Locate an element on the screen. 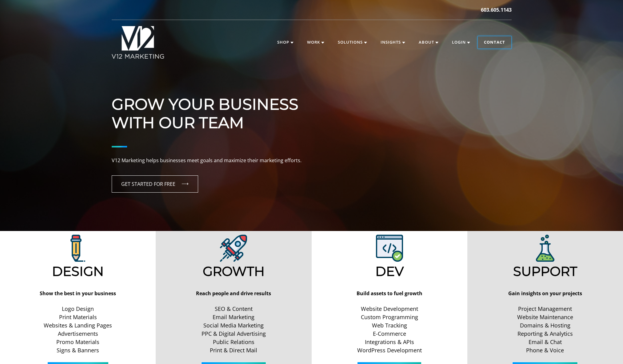 The height and width of the screenshot is (364, 623). a: E-Commerce is located at coordinates (390, 334).